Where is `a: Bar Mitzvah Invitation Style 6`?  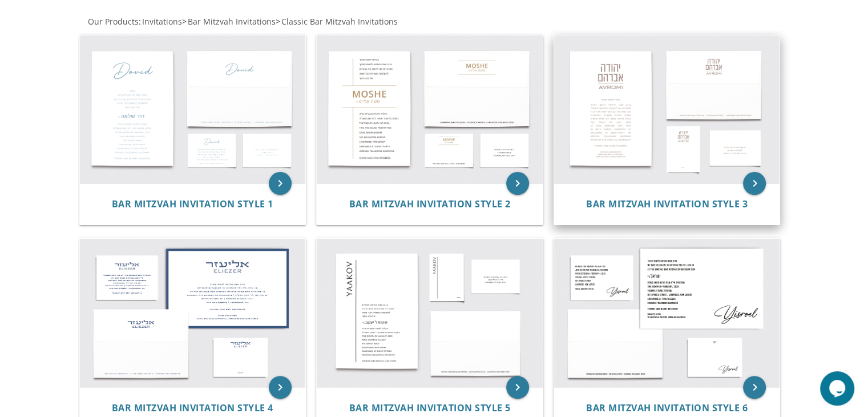
a: Bar Mitzvah Invitation Style 6 is located at coordinates (667, 408).